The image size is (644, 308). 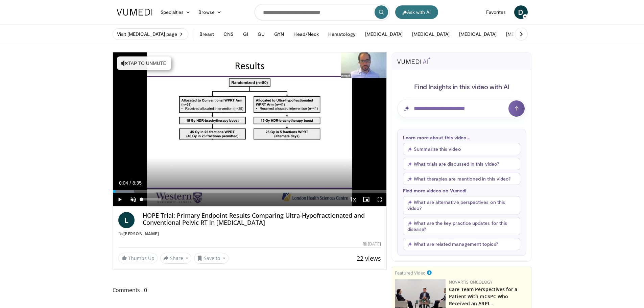 What do you see at coordinates (176, 258) in the screenshot?
I see `button: Share` at bounding box center [176, 258].